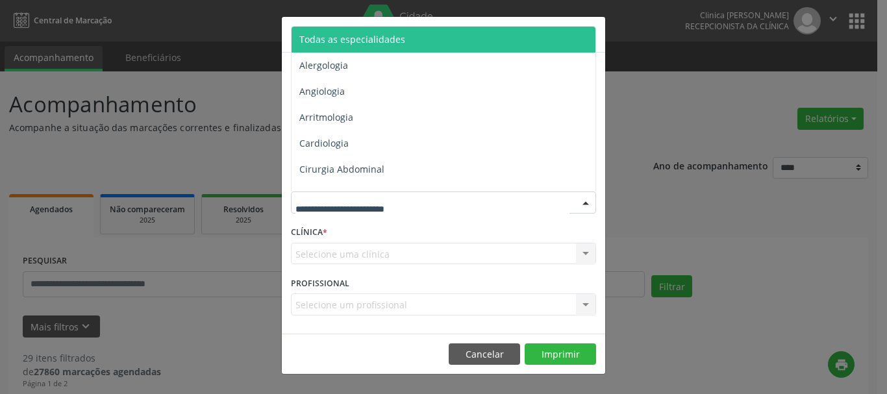 The image size is (887, 394). Describe the element at coordinates (352, 39) in the screenshot. I see `span: Todas as especialidades` at that location.